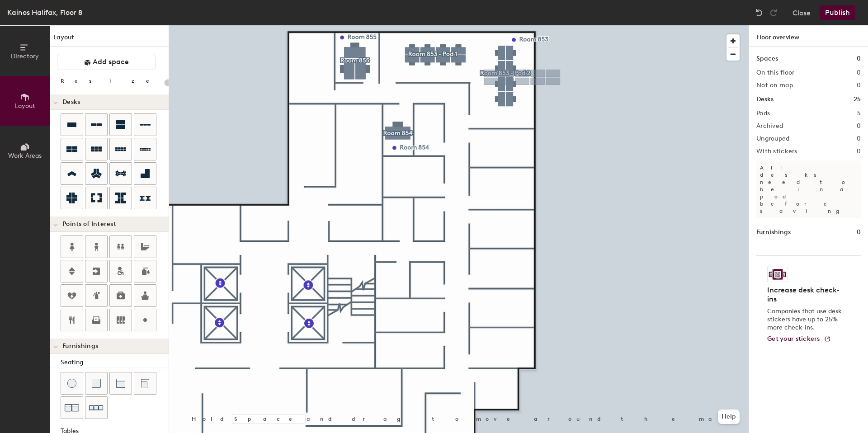 This screenshot has width=868, height=433. Describe the element at coordinates (25, 56) in the screenshot. I see `span: Directory` at that location.